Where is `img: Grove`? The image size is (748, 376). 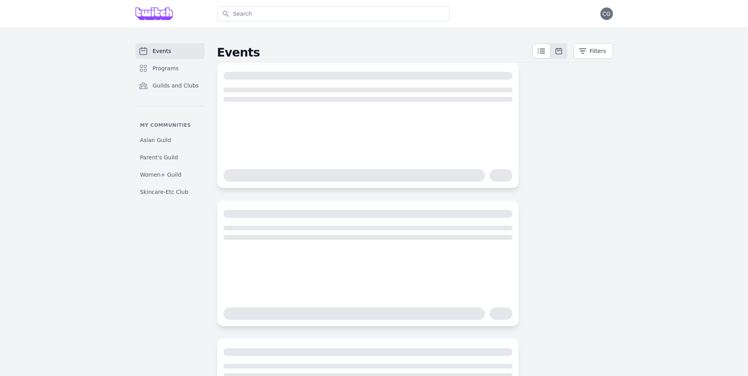 img: Grove is located at coordinates (154, 14).